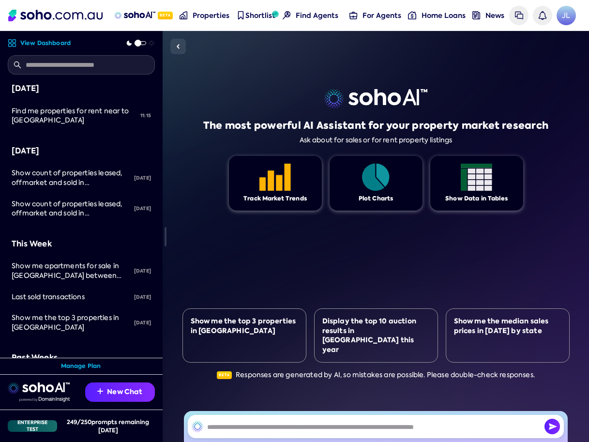 This screenshot has height=442, width=589. I want to click on span: Find Agents, so click(317, 15).